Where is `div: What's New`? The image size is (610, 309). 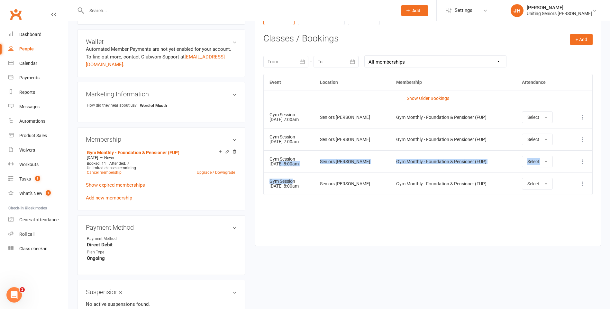
div: What's New is located at coordinates (31, 193).